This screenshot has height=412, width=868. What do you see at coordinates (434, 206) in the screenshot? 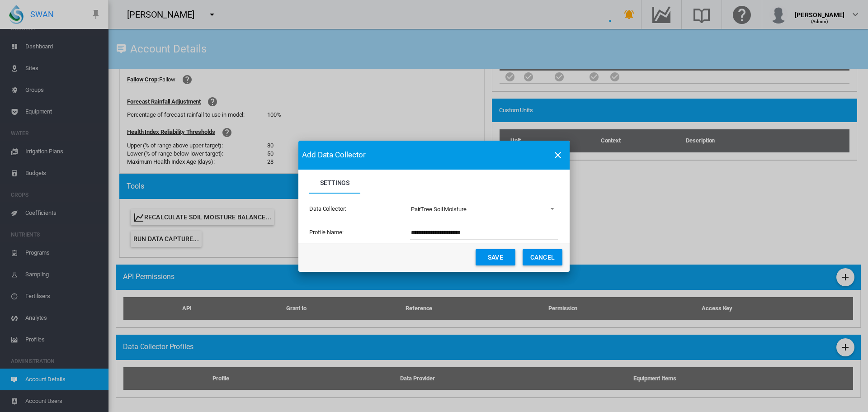
I see `md-dialog: Settings Settings ...` at bounding box center [434, 206].